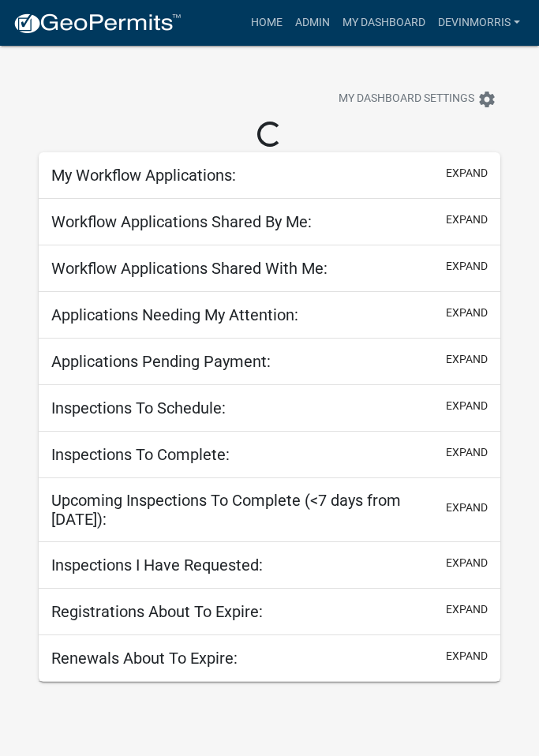  I want to click on h5: Inspections To Complete:, so click(140, 455).